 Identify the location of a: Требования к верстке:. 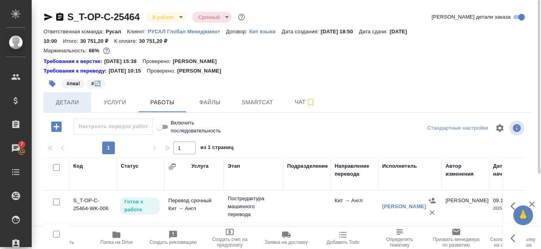
(74, 61).